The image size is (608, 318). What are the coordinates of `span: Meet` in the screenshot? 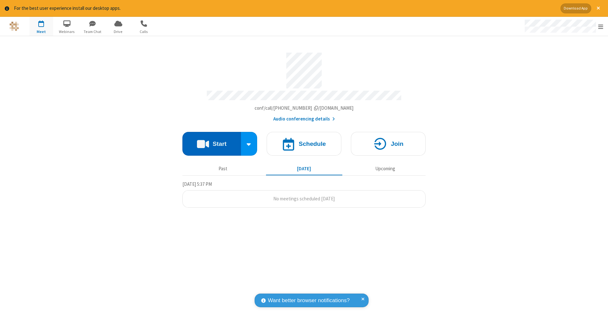 It's located at (41, 32).